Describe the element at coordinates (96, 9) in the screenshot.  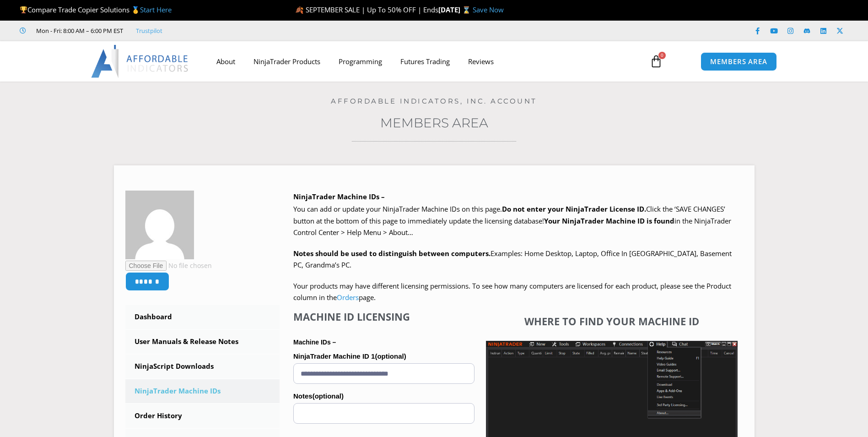
I see `span: Compare Trade Copier Solutions 🥇` at that location.